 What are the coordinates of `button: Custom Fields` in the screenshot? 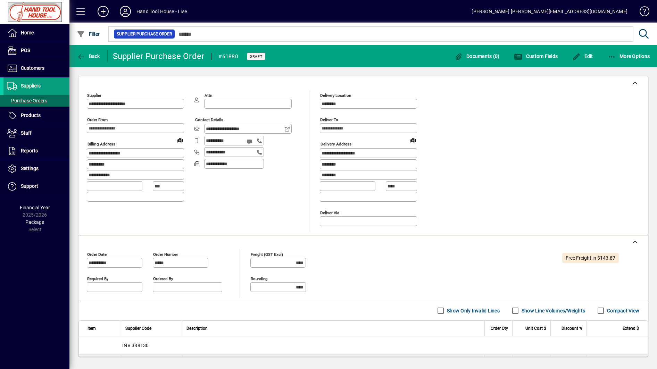 It's located at (535, 56).